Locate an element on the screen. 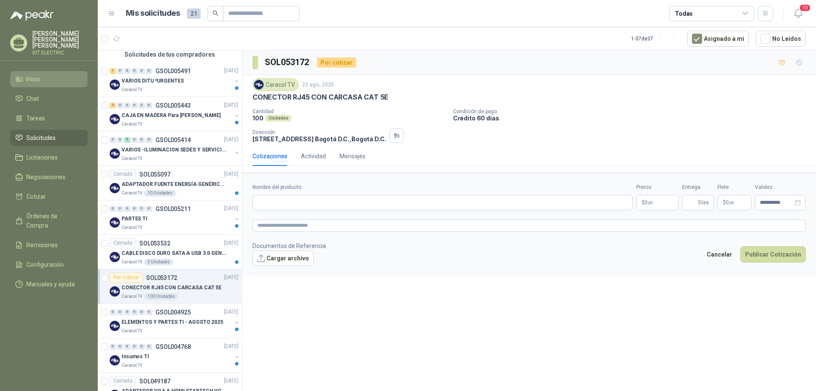 The image size is (816, 391). div: 2 is located at coordinates (113, 105).